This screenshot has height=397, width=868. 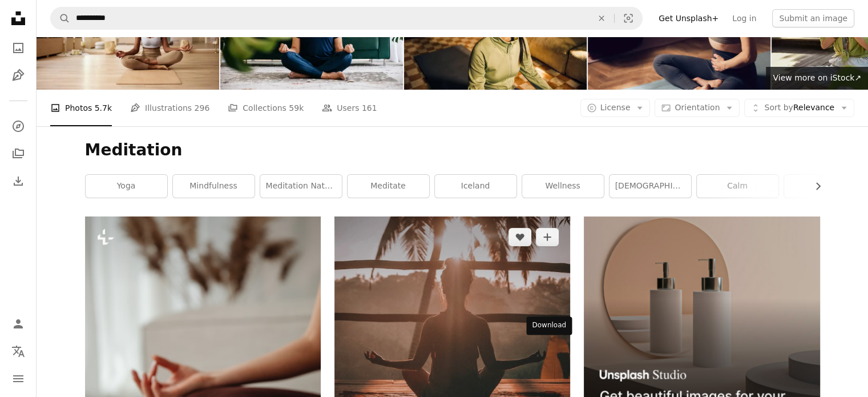 What do you see at coordinates (453, 150) in the screenshot?
I see `h1: Meditation` at bounding box center [453, 150].